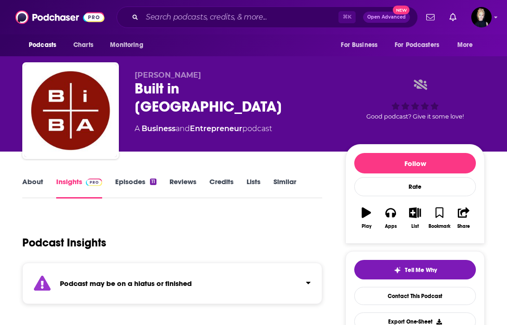  Describe the element at coordinates (415, 99) in the screenshot. I see `div: Good podcast? Give it some love!` at that location.